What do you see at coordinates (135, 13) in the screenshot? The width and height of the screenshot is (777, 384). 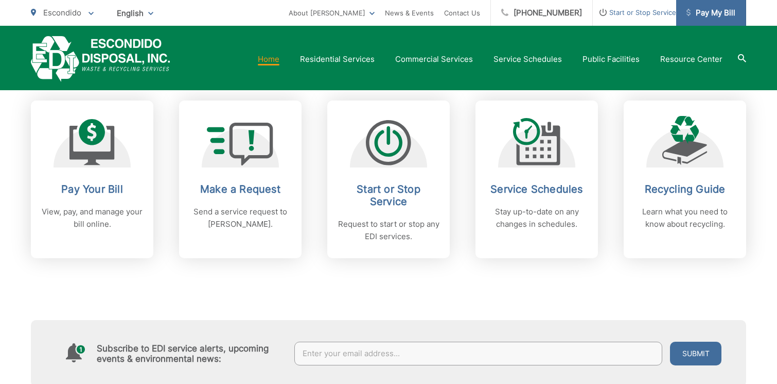 I see `span: English` at bounding box center [135, 13].